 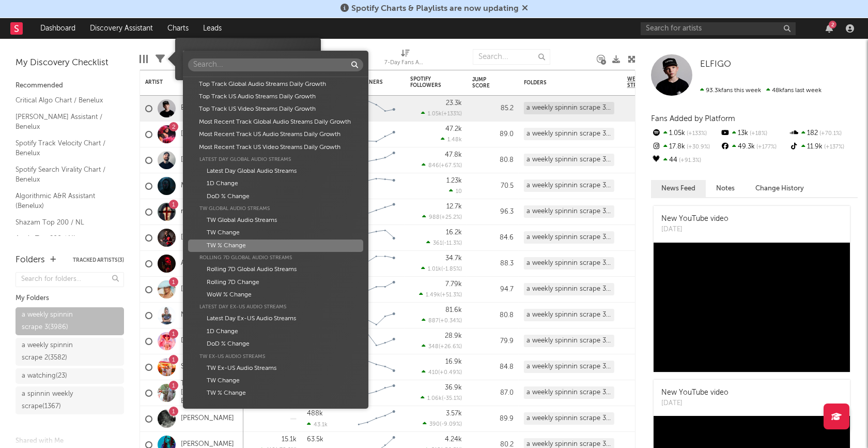 I want to click on div: Most Recent Track US Video Streams Daily Growth, so click(x=276, y=147).